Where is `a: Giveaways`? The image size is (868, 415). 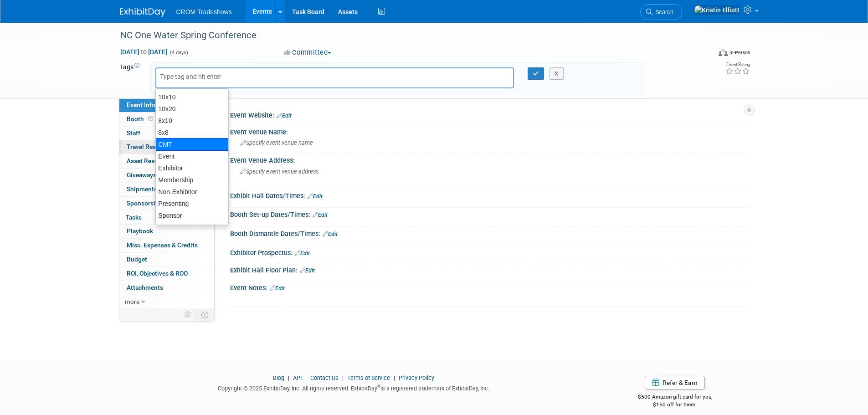 a: Giveaways is located at coordinates (167, 176).